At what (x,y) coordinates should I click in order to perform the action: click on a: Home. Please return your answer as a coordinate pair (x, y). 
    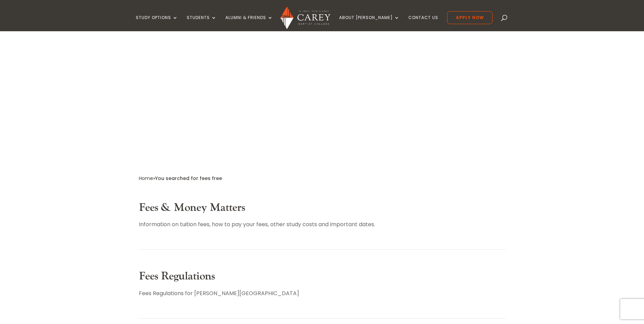
    Looking at the image, I should click on (146, 178).